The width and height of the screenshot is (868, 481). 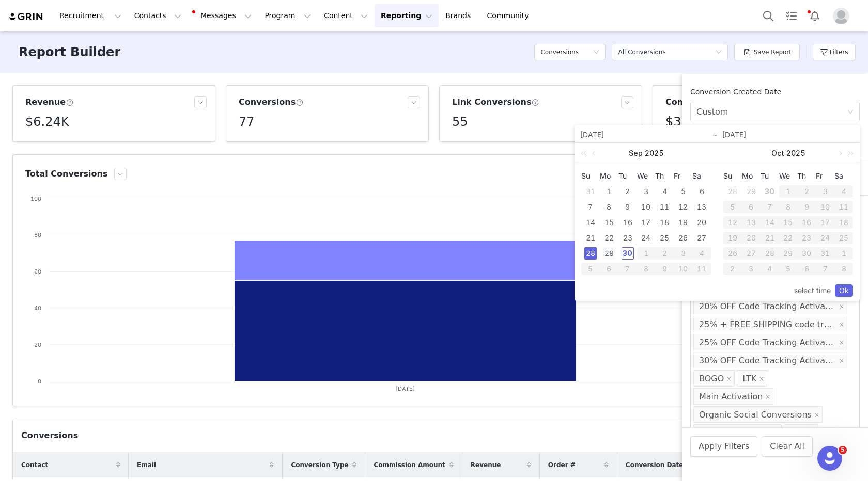 What do you see at coordinates (701, 238) in the screenshot?
I see `td: September 27, 2025` at bounding box center [701, 238].